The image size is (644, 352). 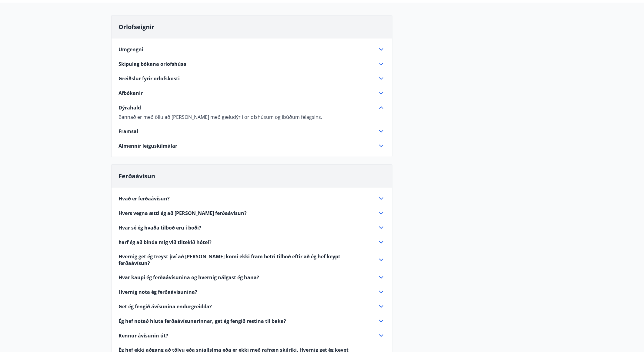 What do you see at coordinates (189, 278) in the screenshot?
I see `span: Hvar kaupi ég ferðaávísunina og hvernig nálgast ég hana?` at bounding box center [189, 278].